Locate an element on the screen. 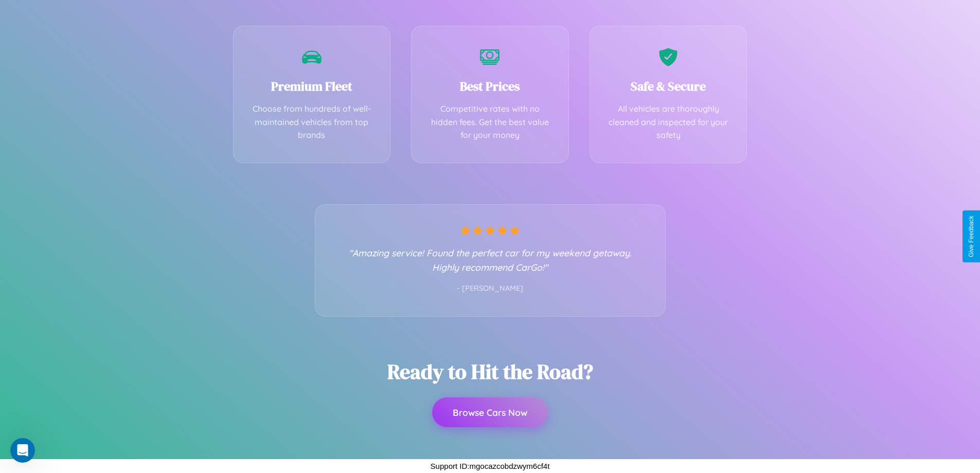 This screenshot has width=980, height=473. div: Give Feedback is located at coordinates (971, 236).